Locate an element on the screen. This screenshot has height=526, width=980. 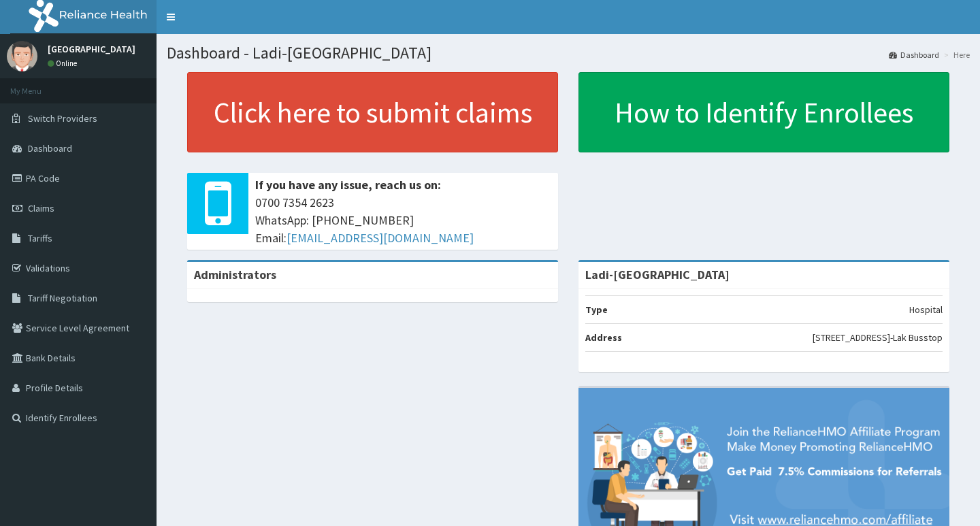
p: Hospital is located at coordinates (926, 309).